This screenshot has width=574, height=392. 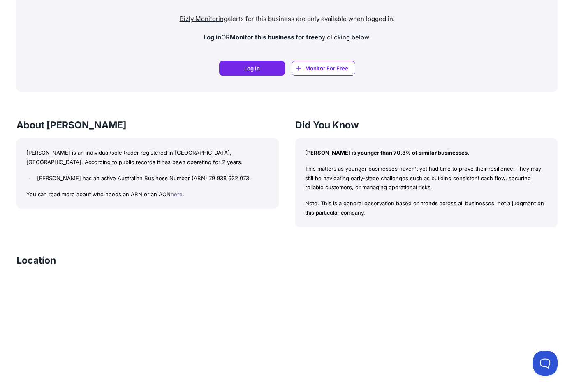 What do you see at coordinates (147, 194) in the screenshot?
I see `p: You can read more about who needs an ABN or an ACN .` at bounding box center [147, 194].